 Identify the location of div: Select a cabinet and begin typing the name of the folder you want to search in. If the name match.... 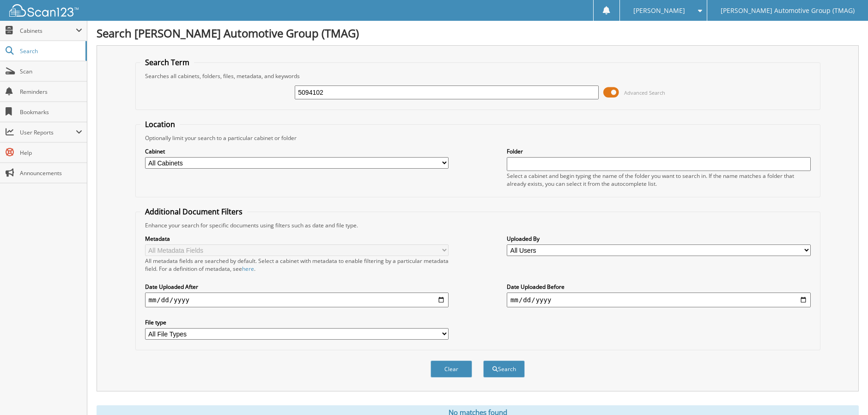
(658, 180).